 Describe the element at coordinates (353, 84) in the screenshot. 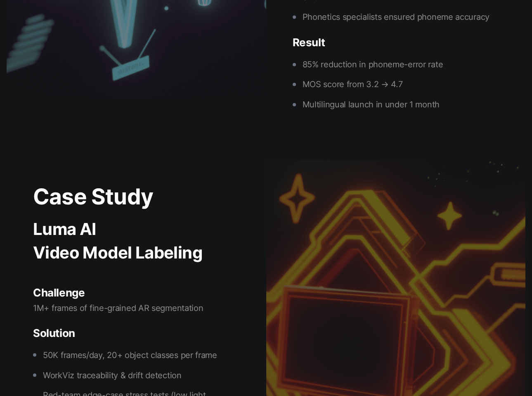

I see `p: MOS score from 3.2 → 4.7` at that location.